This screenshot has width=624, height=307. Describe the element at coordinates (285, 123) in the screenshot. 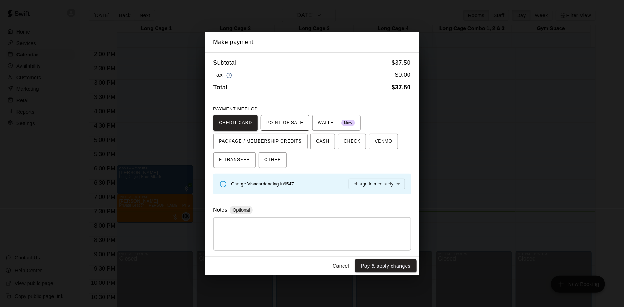

I see `span: POINT OF SALE` at that location.